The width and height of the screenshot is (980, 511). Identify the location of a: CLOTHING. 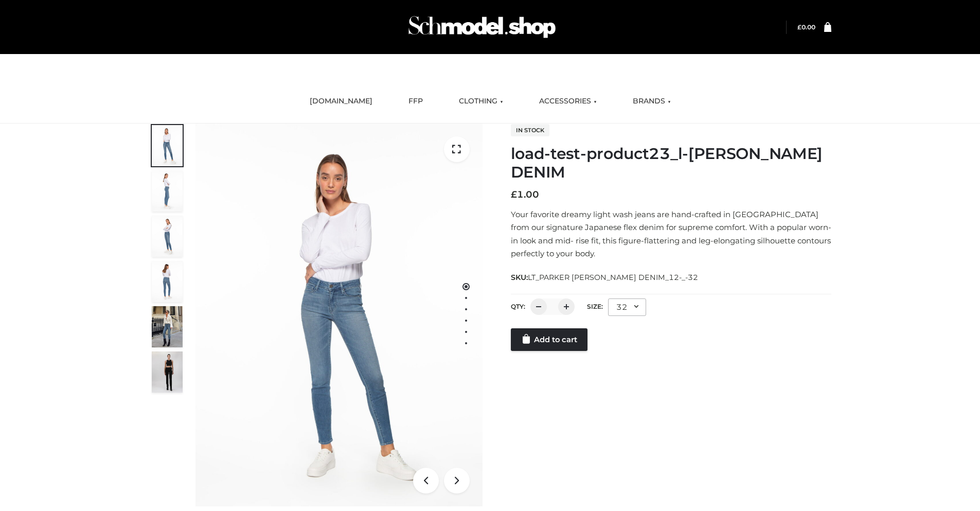
(481, 102).